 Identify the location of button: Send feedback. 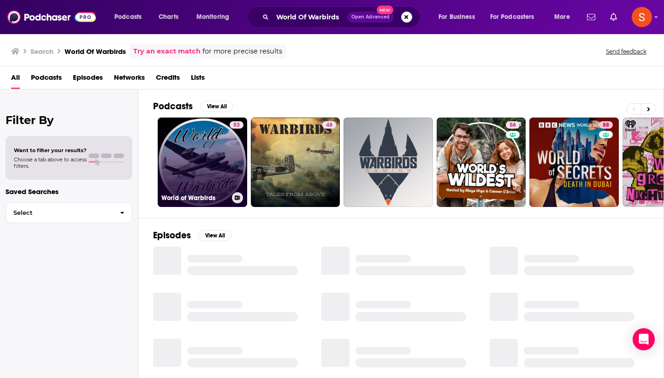
(626, 51).